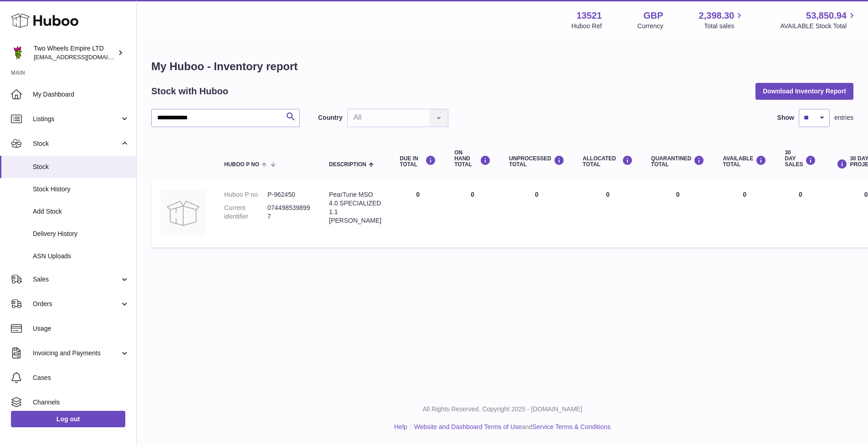  What do you see at coordinates (607, 161) in the screenshot?
I see `div: ALLOCATED Total` at bounding box center [607, 161].